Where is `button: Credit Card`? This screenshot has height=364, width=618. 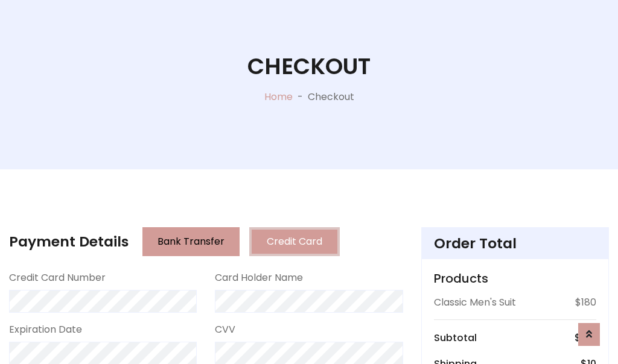 button: Credit Card is located at coordinates (294, 242).